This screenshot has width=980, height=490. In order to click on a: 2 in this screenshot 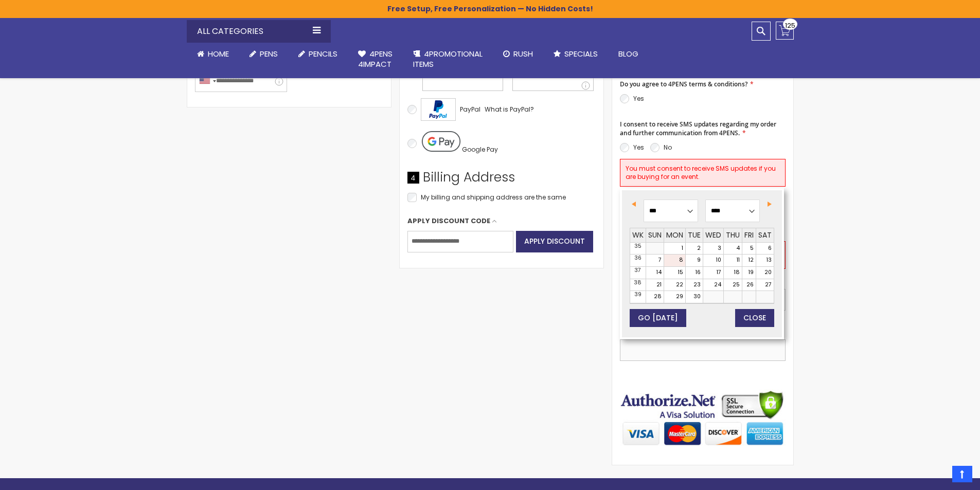, I will do `click(694, 249)`.